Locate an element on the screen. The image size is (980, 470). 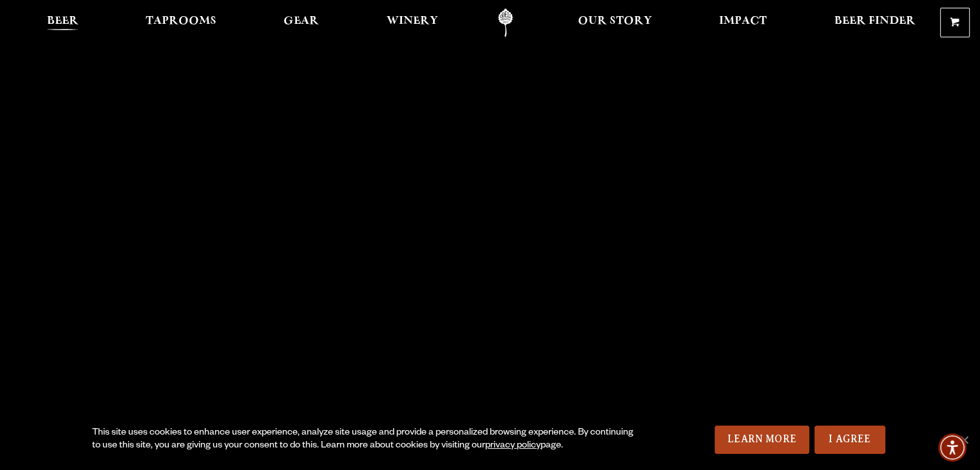
span: Impact is located at coordinates (743, 22).